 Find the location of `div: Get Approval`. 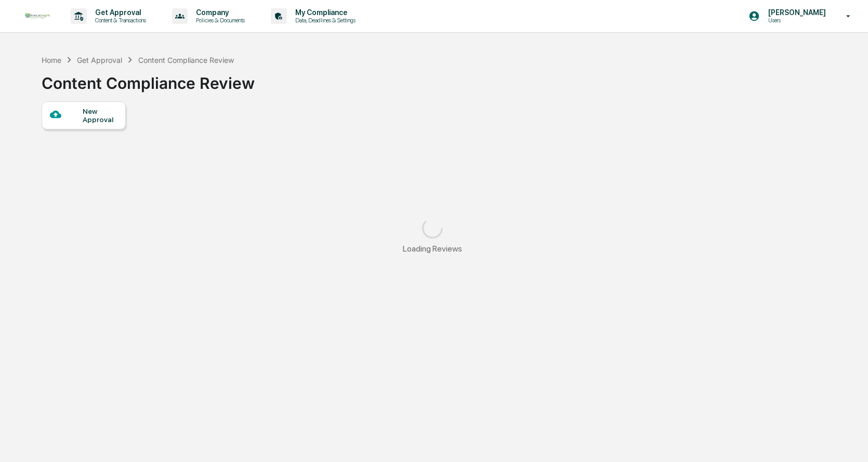

div: Get Approval is located at coordinates (99, 60).